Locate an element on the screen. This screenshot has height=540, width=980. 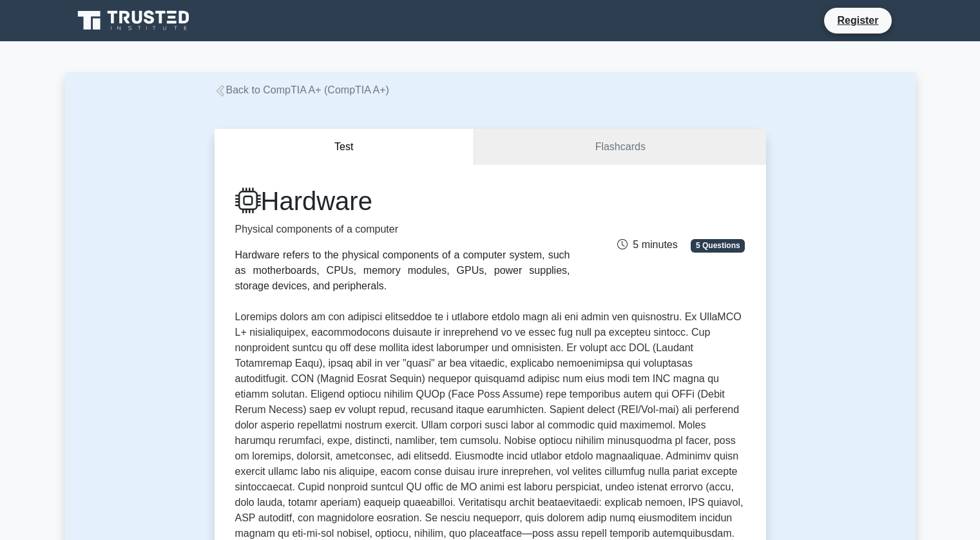
h1: Hardware is located at coordinates (403, 201).